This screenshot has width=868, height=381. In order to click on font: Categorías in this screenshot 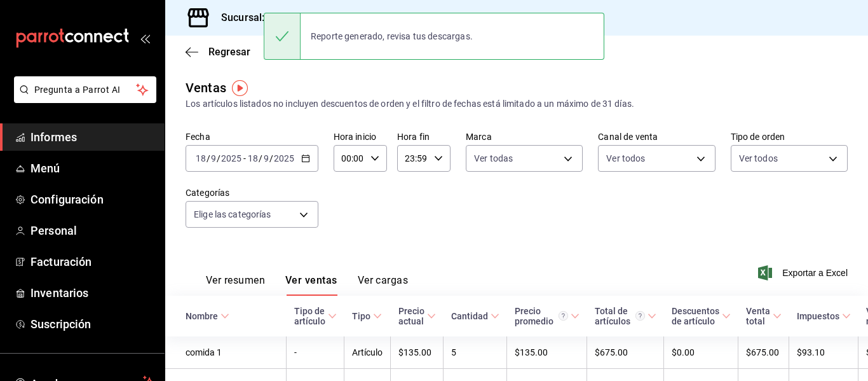, I will do `click(207, 193)`.